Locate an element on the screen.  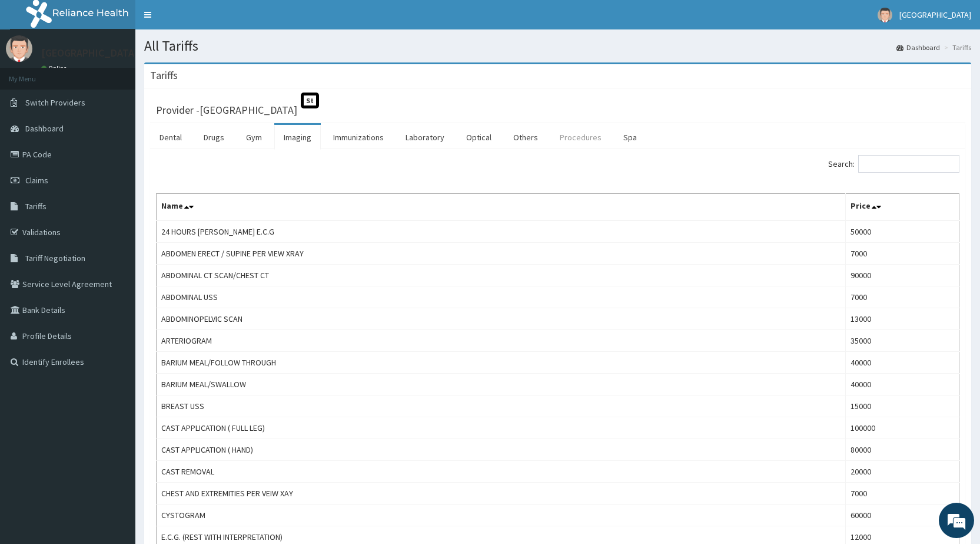
h1: All Tariffs is located at coordinates (557, 46).